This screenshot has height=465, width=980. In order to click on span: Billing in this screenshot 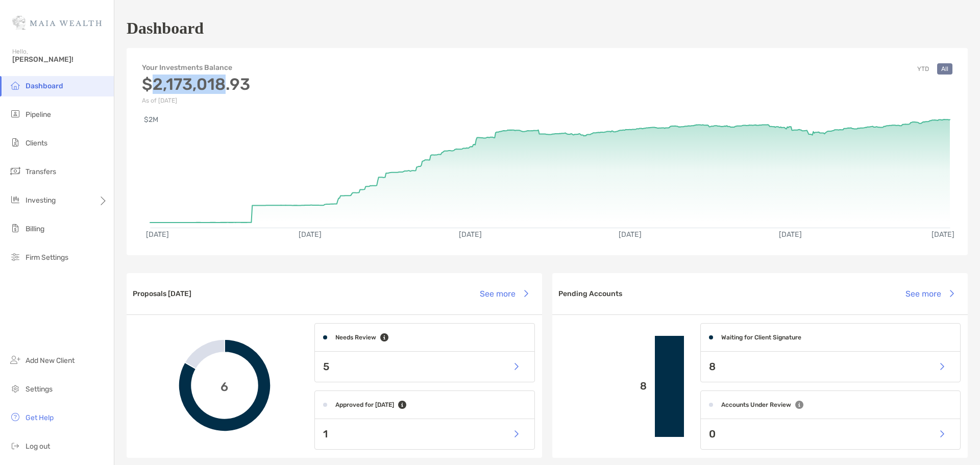, I will do `click(35, 229)`.